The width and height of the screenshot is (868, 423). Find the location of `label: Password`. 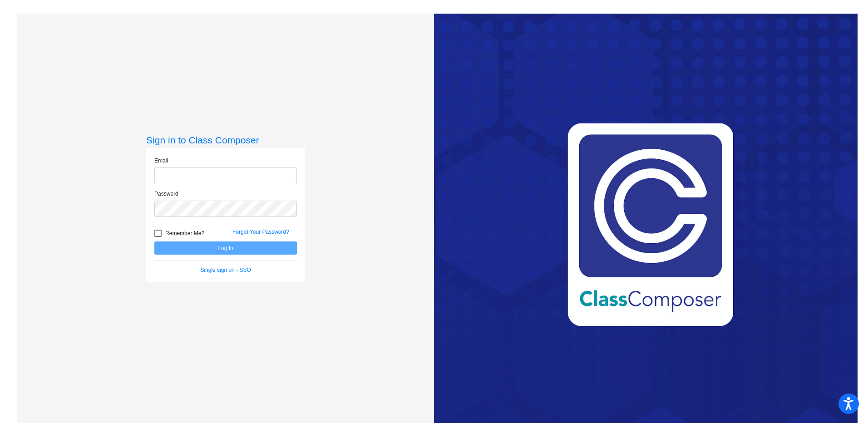

label: Password is located at coordinates (166, 194).